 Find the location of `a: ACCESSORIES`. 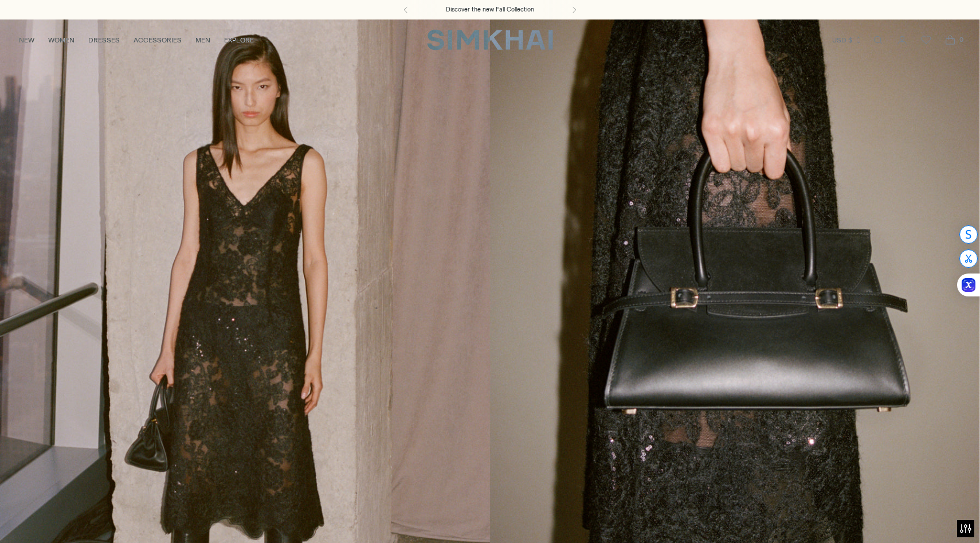

a: ACCESSORIES is located at coordinates (157, 40).